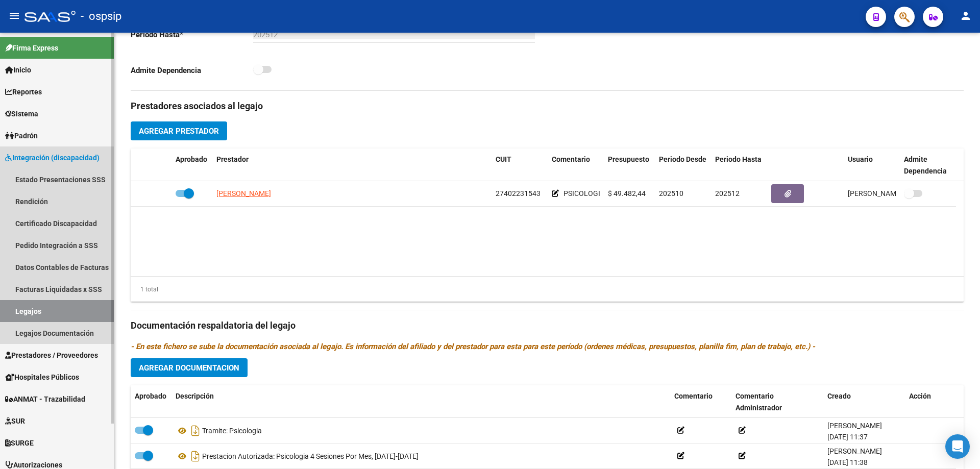 This screenshot has width=980, height=469. I want to click on div: 1 total, so click(145, 290).